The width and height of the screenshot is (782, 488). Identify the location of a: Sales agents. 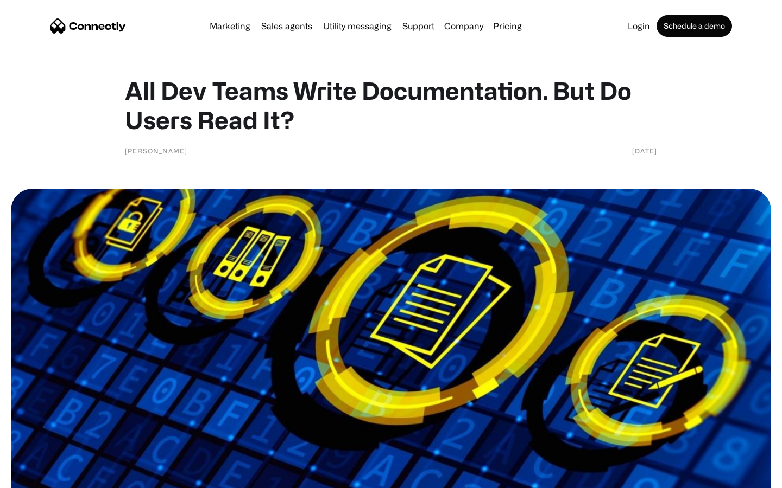
(287, 26).